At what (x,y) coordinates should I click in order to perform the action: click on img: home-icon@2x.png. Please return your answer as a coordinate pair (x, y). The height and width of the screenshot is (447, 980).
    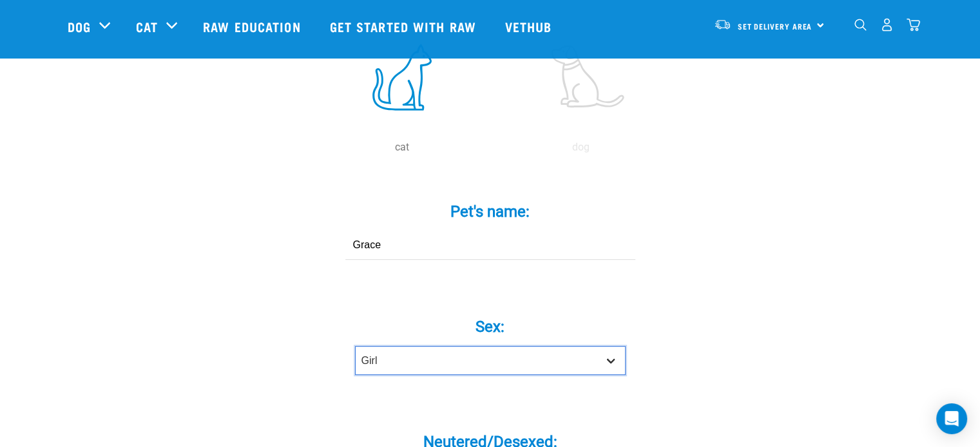
    Looking at the image, I should click on (913, 24).